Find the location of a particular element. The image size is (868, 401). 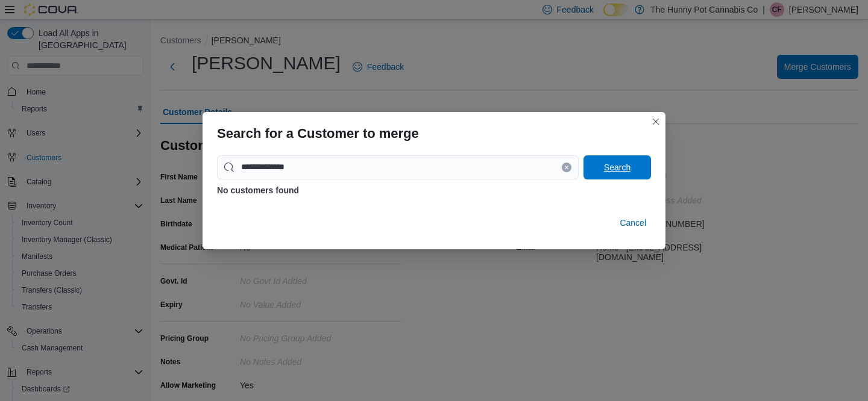

span: Cancel is located at coordinates (633, 223).